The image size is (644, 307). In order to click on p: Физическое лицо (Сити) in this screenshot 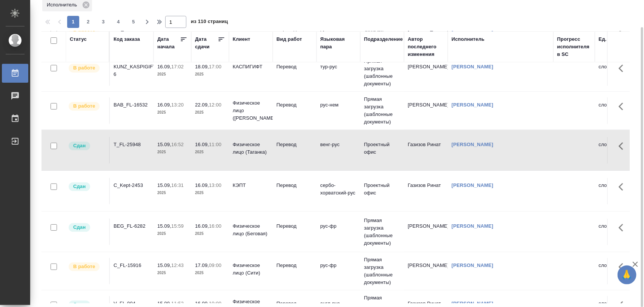, I will do `click(251, 269)`.